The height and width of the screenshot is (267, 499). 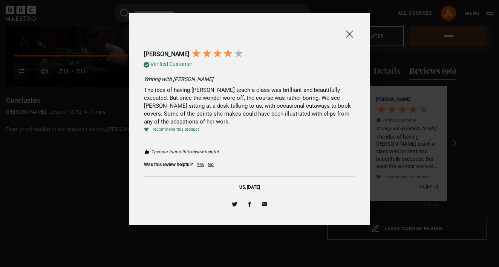 I want to click on div: No, this review was not helpful, so click(x=211, y=165).